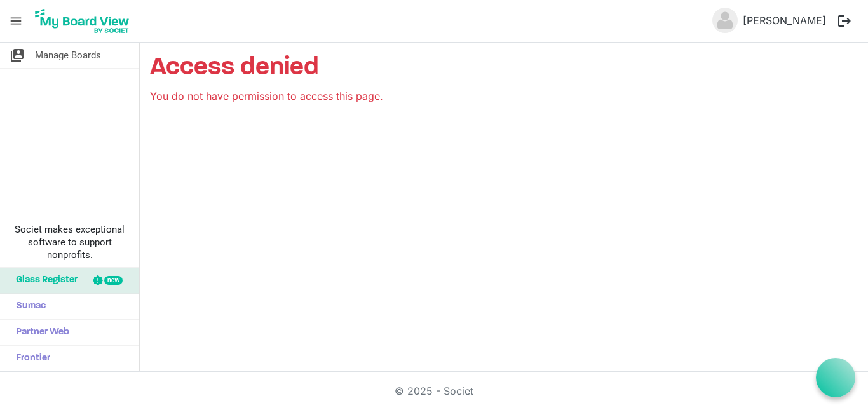  I want to click on p: You do not have permission to access this page., so click(504, 96).